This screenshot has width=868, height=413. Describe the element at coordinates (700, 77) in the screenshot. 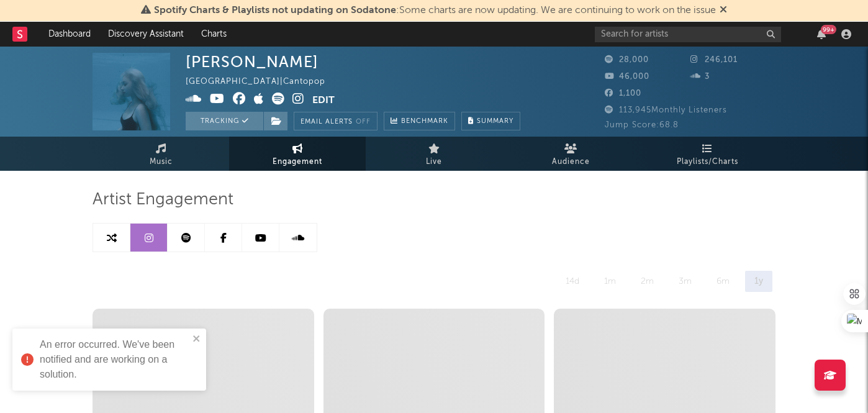

I see `span: 3` at that location.